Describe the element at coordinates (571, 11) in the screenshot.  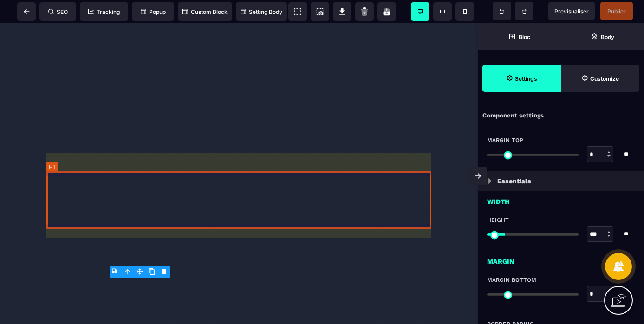
I see `span: Previsualiser` at that location.